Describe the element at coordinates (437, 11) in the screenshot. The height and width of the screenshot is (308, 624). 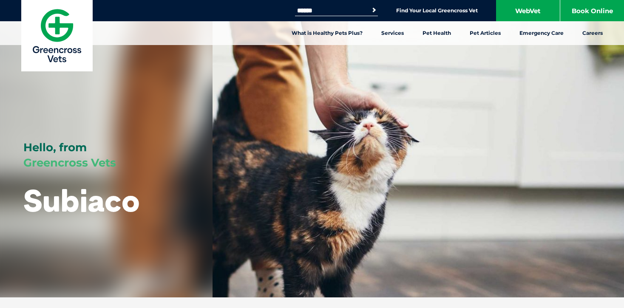
I see `a: Find Your Local Greencross Vet` at that location.